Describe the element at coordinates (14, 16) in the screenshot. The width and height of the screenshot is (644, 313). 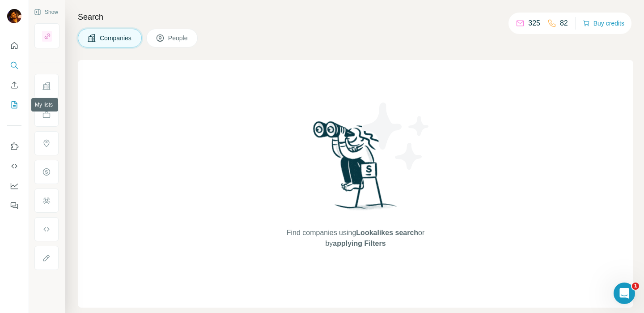
I see `img: Avatar` at that location.